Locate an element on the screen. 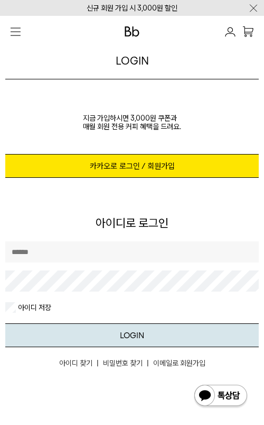  div: LOGIN is located at coordinates (132, 61).